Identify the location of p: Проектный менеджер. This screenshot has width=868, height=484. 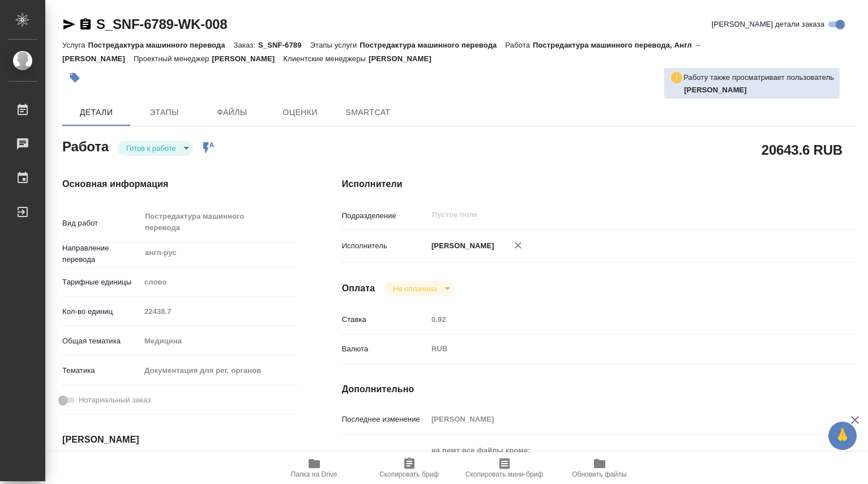
(172, 59).